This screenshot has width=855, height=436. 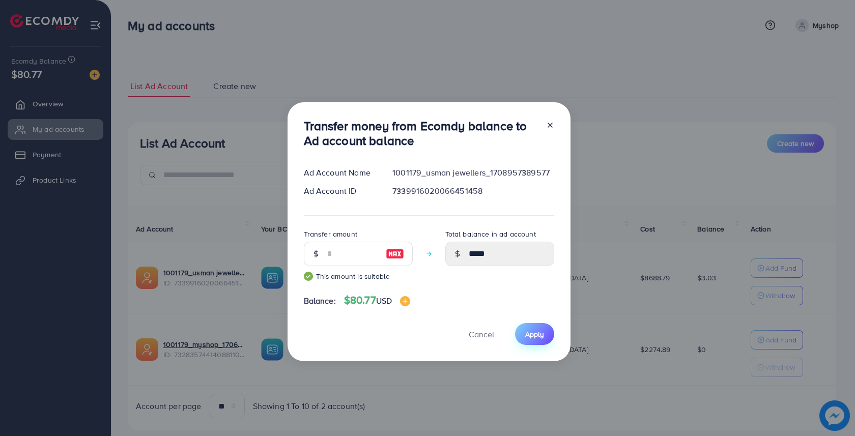 I want to click on label: Total balance in ad account, so click(x=491, y=234).